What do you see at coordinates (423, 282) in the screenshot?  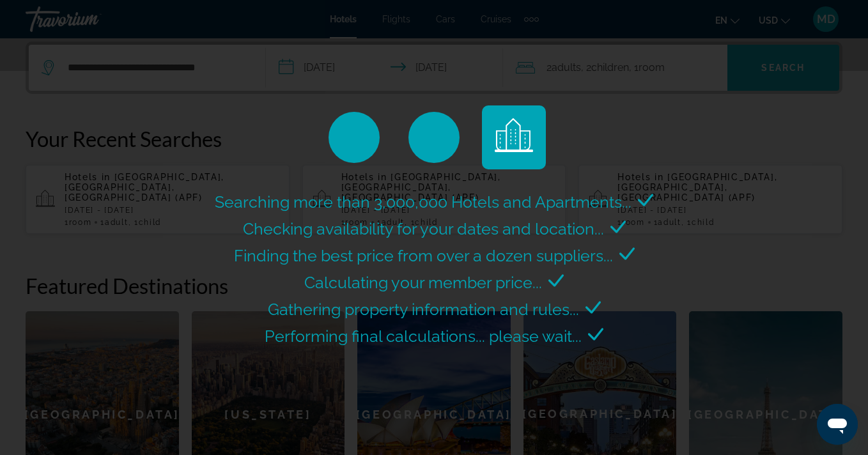 I see `span: Calculating your member price...` at bounding box center [423, 282].